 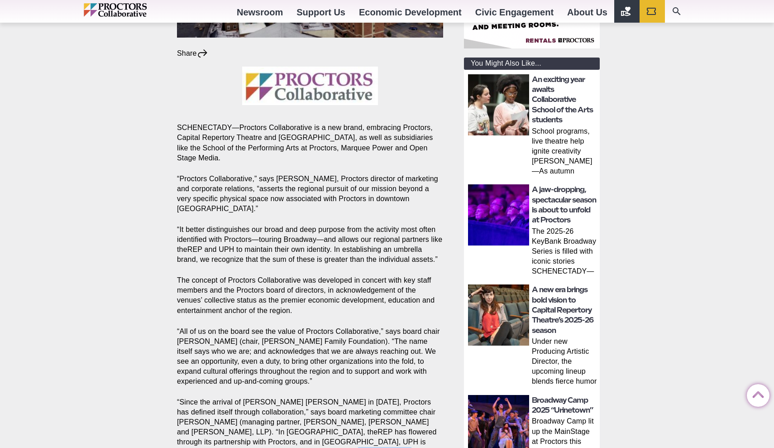 I want to click on a: An exciting year awaits Collaborative School of the Arts students, so click(x=562, y=100).